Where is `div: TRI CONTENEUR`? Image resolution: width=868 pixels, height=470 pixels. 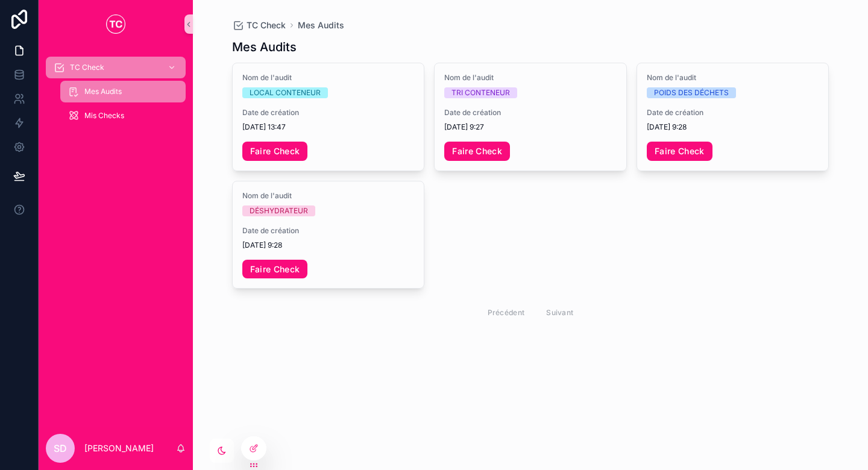 div: TRI CONTENEUR is located at coordinates (480, 93).